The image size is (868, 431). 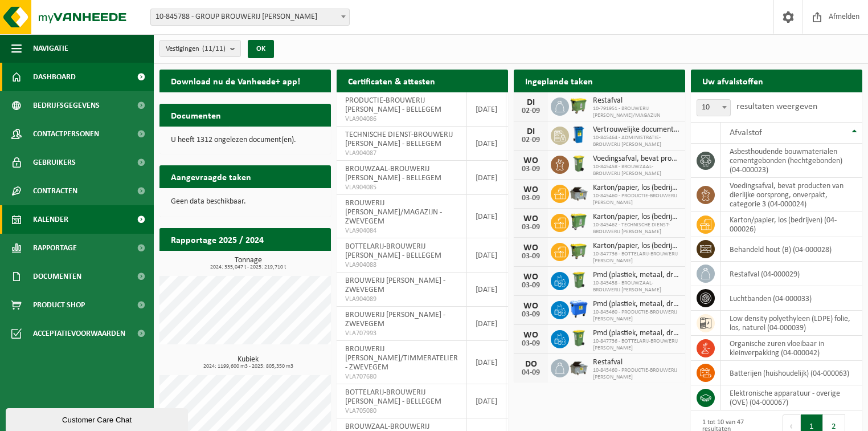 What do you see at coordinates (636, 130) in the screenshot?
I see `span: Vertrouwelijke documenten (vernietiging - recyclage)` at bounding box center [636, 130].